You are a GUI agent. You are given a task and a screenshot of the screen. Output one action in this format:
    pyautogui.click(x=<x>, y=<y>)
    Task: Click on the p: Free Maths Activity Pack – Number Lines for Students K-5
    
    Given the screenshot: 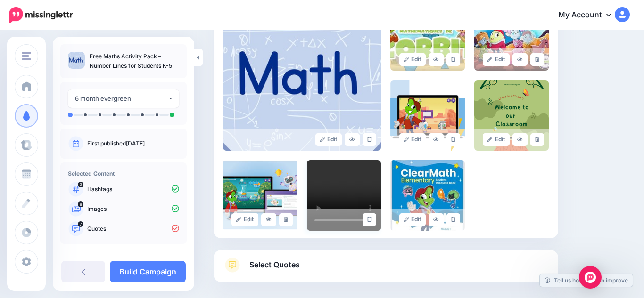 What is the action you would take?
    pyautogui.click(x=135, y=61)
    